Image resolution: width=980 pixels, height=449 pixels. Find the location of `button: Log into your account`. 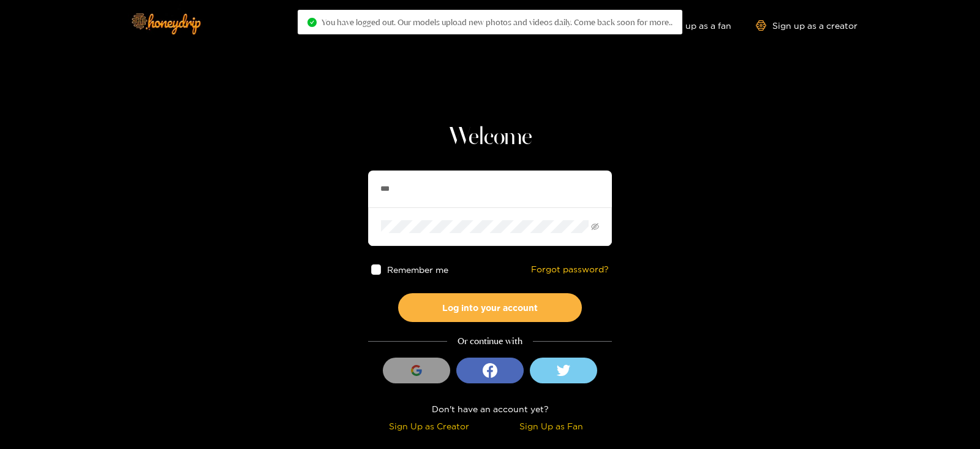

button: Log into your account is located at coordinates (490, 307).